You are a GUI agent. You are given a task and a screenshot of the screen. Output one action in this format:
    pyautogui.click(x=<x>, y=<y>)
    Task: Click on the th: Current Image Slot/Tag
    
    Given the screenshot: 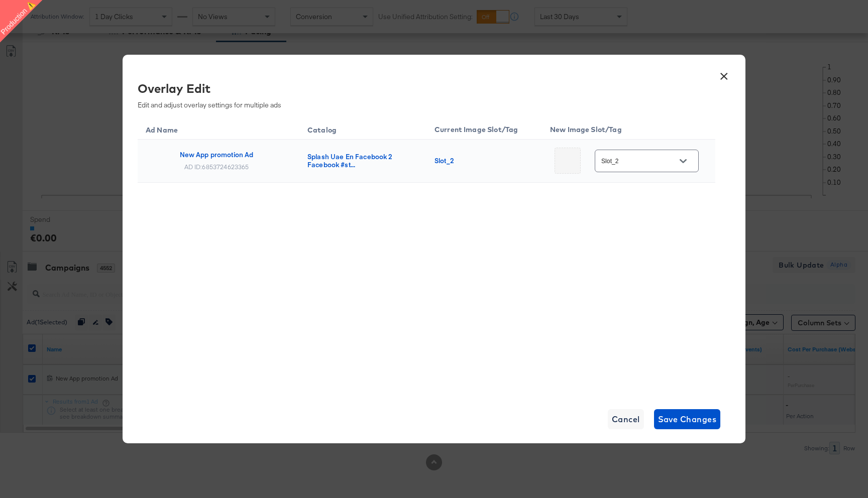 What is the action you would take?
    pyautogui.click(x=485, y=128)
    